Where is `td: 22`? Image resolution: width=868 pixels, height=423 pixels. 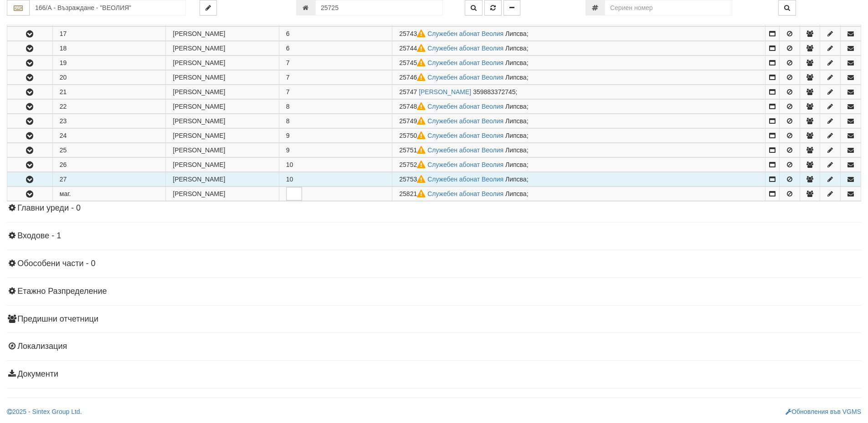 td: 22 is located at coordinates (109, 107).